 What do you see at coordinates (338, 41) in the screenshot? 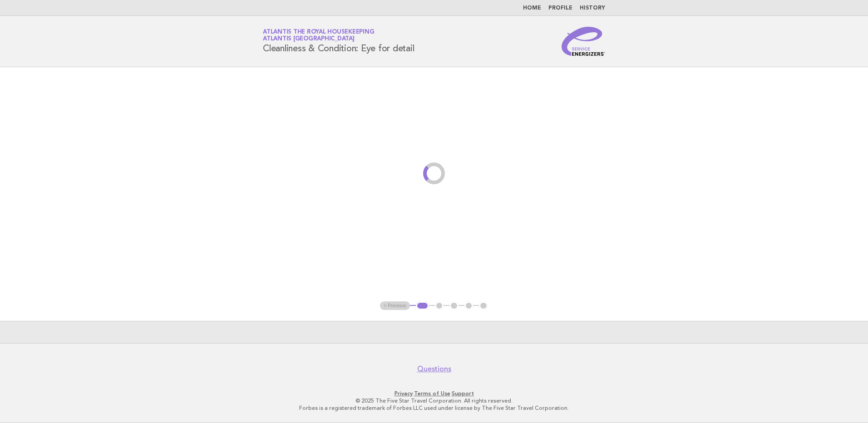
I see `h1: Cleanliness & Condition: Eye for detail` at bounding box center [338, 41].